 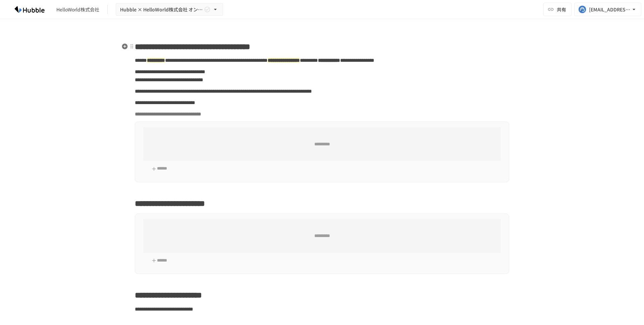 I want to click on span: Hubble × HelloWorld株式会社 オンボーディングプロジェクト, so click(x=162, y=9).